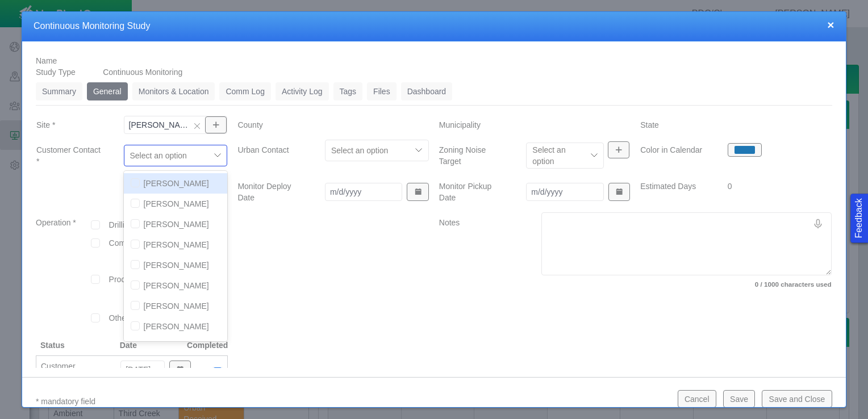 The image size is (868, 419). Describe the element at coordinates (71, 125) in the screenshot. I see `label: Site *` at that location.